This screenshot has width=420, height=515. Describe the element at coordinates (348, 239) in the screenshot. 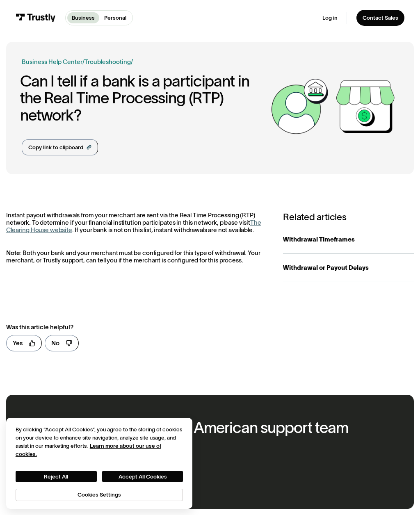

I see `a: Withdrawal Timeframes` at that location.